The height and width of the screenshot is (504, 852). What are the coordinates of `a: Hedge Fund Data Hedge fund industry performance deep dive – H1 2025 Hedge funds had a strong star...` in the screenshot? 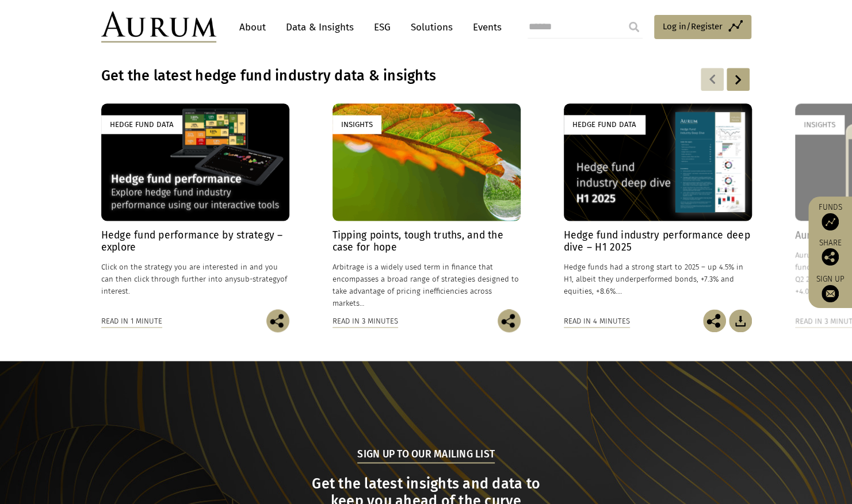 It's located at (658, 206).